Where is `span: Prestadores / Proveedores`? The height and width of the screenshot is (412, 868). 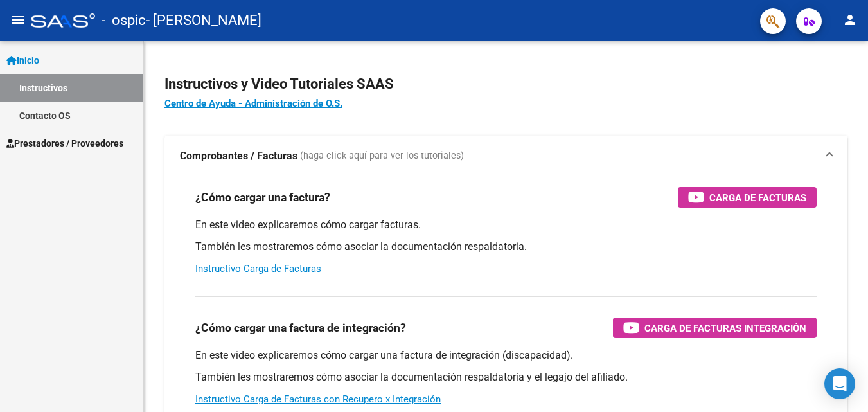
span: Prestadores / Proveedores is located at coordinates (65, 143).